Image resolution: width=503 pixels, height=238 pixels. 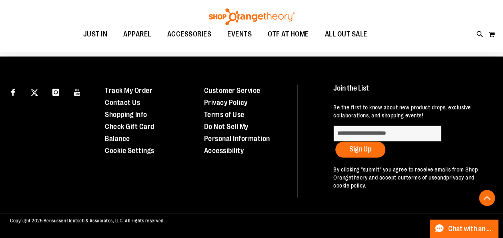 What do you see at coordinates (411, 92) in the screenshot?
I see `h4: Join the List` at bounding box center [411, 92].